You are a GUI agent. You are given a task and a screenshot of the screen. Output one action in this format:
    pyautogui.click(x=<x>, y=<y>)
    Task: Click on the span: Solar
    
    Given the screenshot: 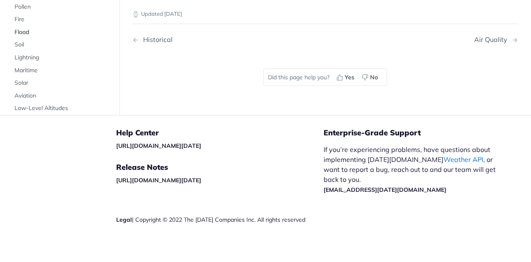 What is the action you would take?
    pyautogui.click(x=63, y=83)
    